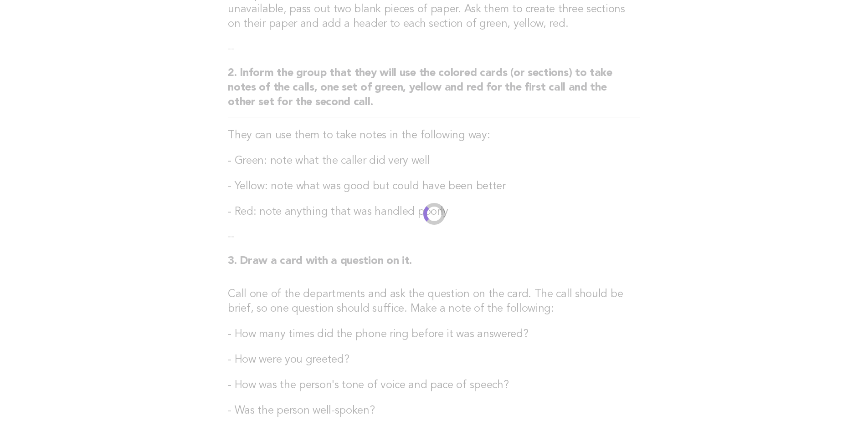  I want to click on h3: Call one of the departments and ask the question on the card. The call should be brief, so one qu..., so click(434, 301).